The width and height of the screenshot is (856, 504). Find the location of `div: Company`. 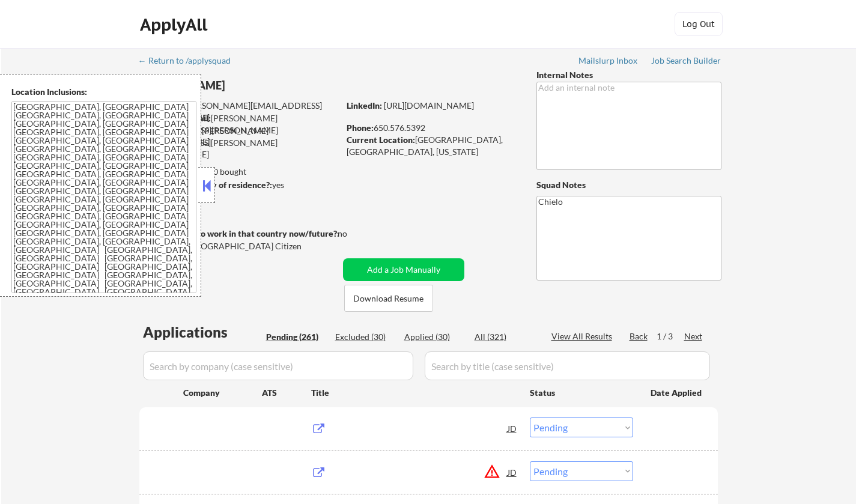

div: Company is located at coordinates (222, 393).